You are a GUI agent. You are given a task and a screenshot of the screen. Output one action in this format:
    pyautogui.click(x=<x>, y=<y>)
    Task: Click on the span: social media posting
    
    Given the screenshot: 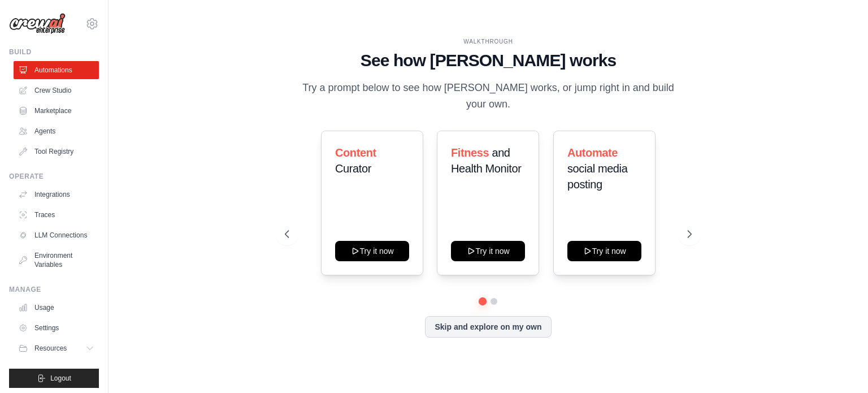 What is the action you would take?
    pyautogui.click(x=597, y=177)
    